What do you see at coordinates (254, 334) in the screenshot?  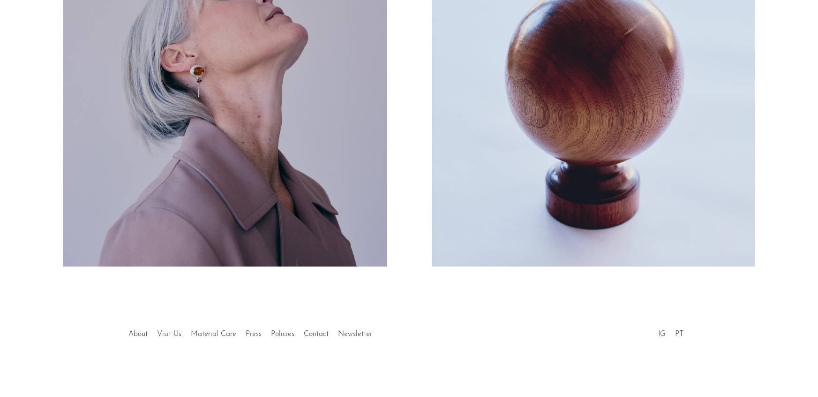 I see `a: Press` at bounding box center [254, 334].